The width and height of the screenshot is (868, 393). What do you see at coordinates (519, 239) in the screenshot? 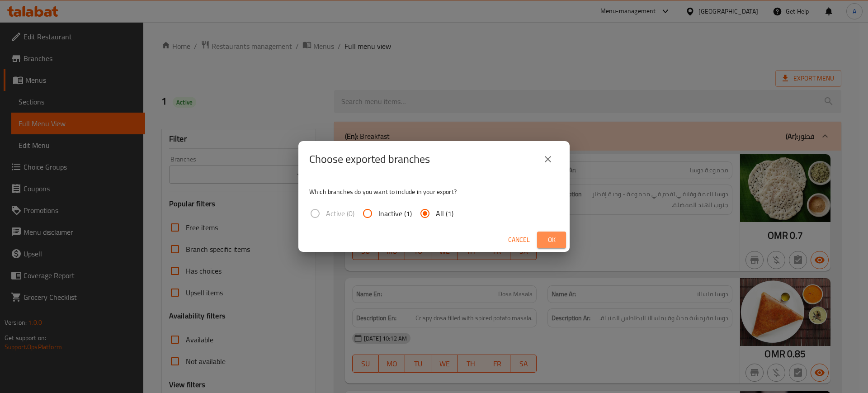
I see `button: Cancel` at bounding box center [519, 239].